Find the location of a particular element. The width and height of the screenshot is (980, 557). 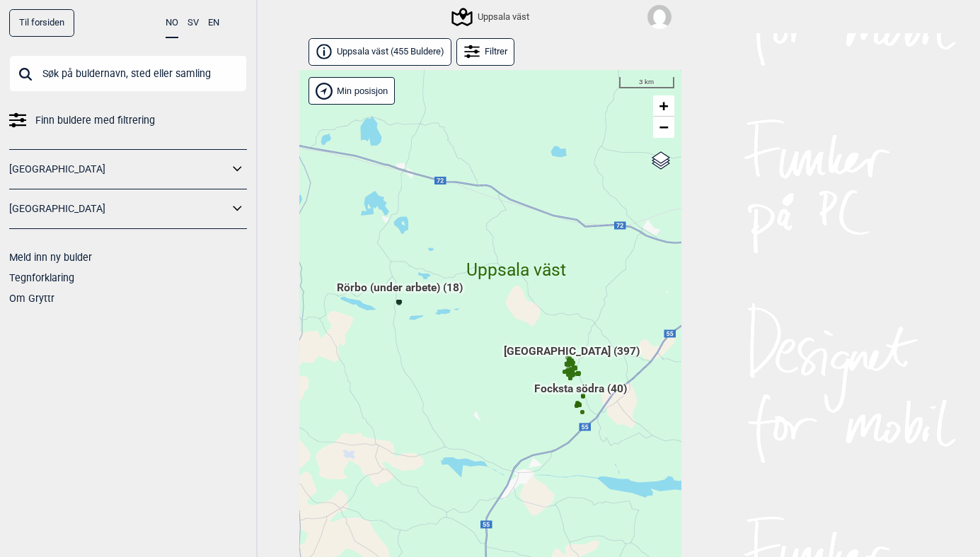

a: Zoom in is located at coordinates (664, 106).